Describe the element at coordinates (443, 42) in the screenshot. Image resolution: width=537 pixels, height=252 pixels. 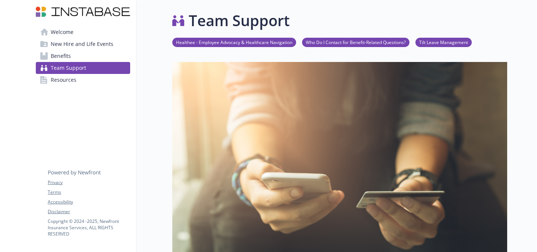
I see `a: Tilt Leave Management` at that location.